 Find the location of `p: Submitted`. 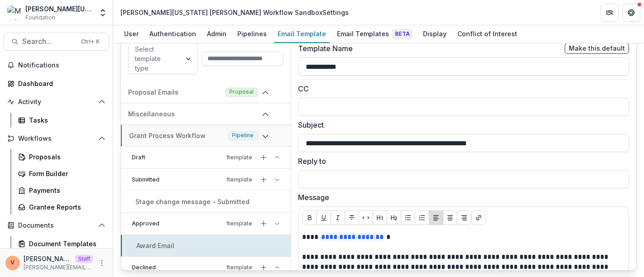

p: Submitted is located at coordinates (177, 180).